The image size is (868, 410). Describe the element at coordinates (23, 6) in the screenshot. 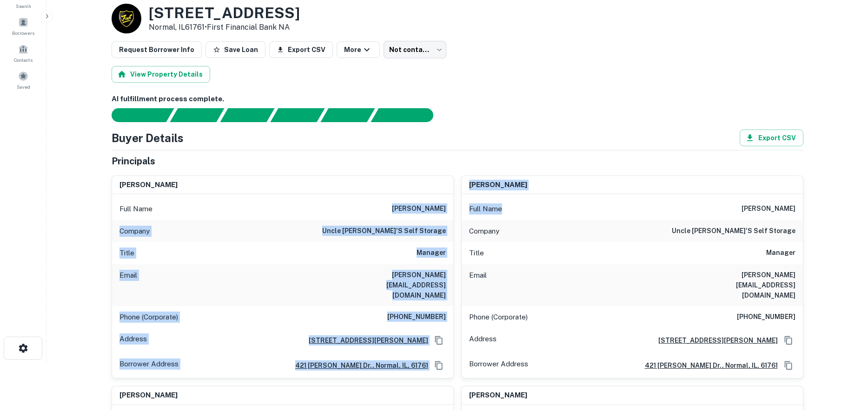

I see `span: Search` at that location.